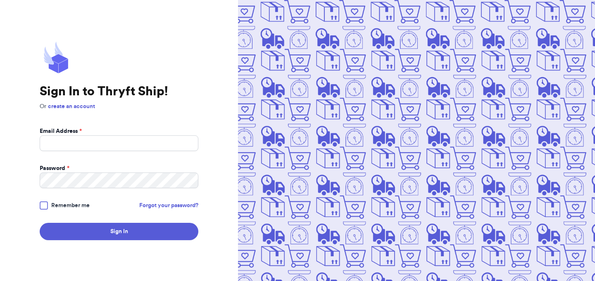 This screenshot has width=595, height=281. What do you see at coordinates (119, 107) in the screenshot?
I see `p: Or` at bounding box center [119, 107].